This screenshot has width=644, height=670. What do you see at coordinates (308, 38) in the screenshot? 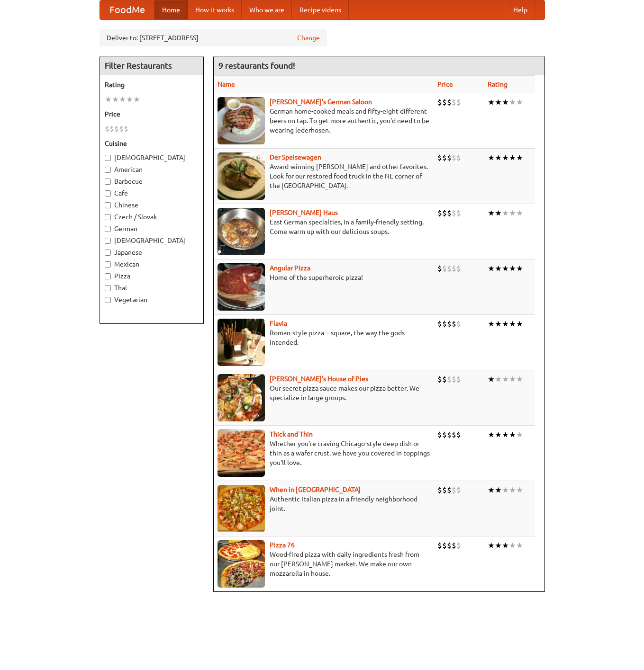
I see `a: Change` at bounding box center [308, 38].